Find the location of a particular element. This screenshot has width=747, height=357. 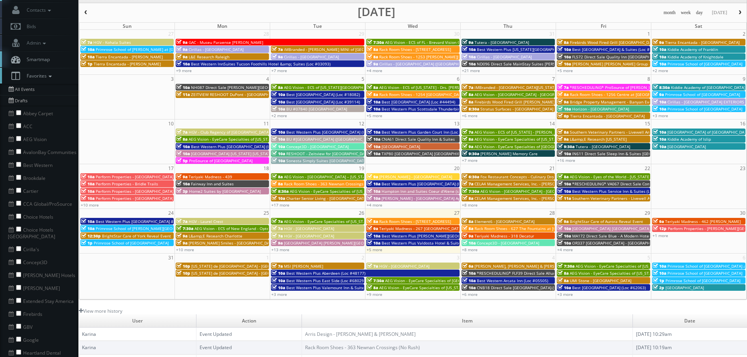

button: day is located at coordinates (700, 13).